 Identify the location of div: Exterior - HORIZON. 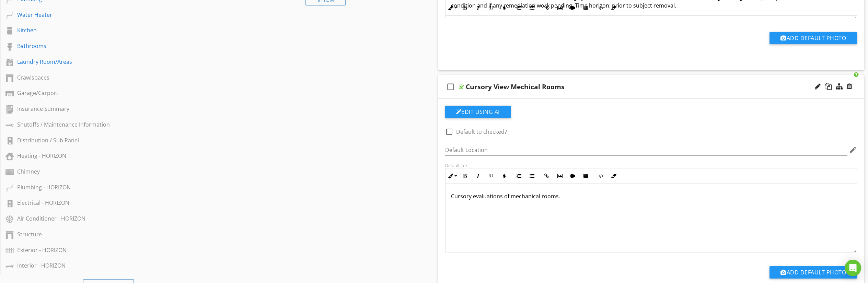
(101, 250).